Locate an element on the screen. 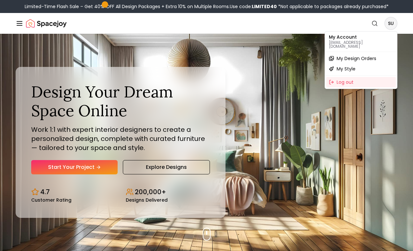  span: My Design Orders is located at coordinates (357, 59).